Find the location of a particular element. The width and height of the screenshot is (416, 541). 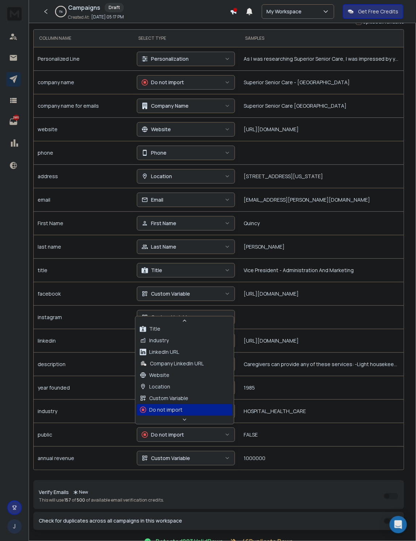

td: industry is located at coordinates (83, 411).